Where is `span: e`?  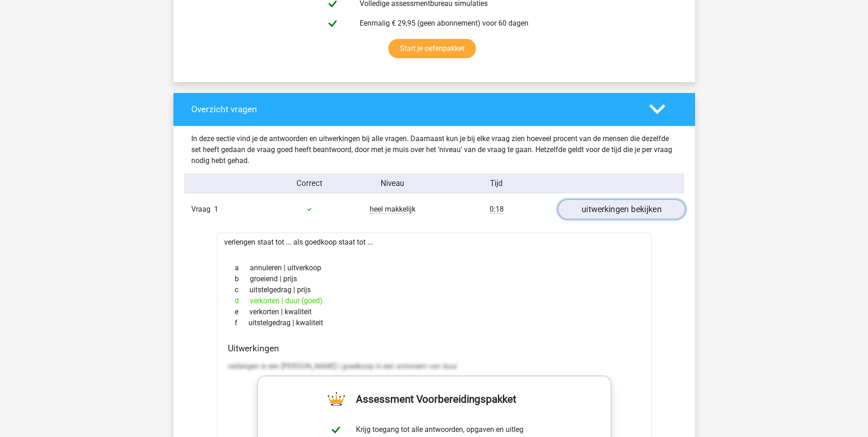 span: e is located at coordinates (242, 312).